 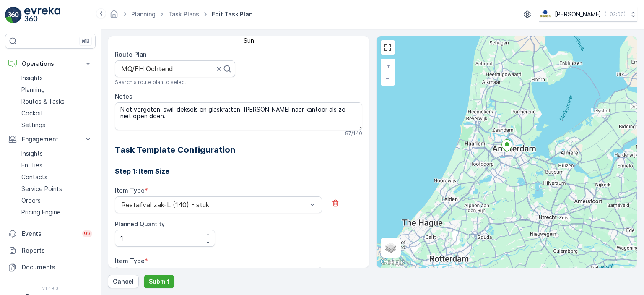 What do you see at coordinates (50, 288) in the screenshot?
I see `span: v 1.49.0` at bounding box center [50, 288].